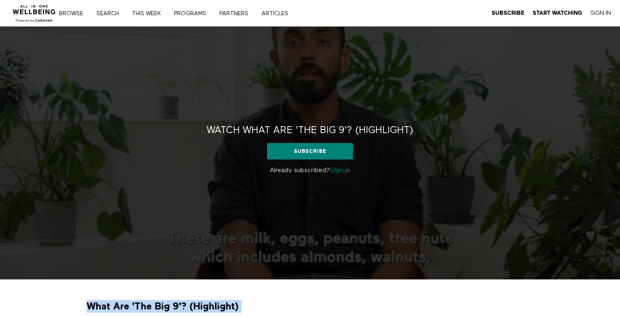 Image resolution: width=620 pixels, height=316 pixels. I want to click on a: PROGRAMS, so click(193, 14).